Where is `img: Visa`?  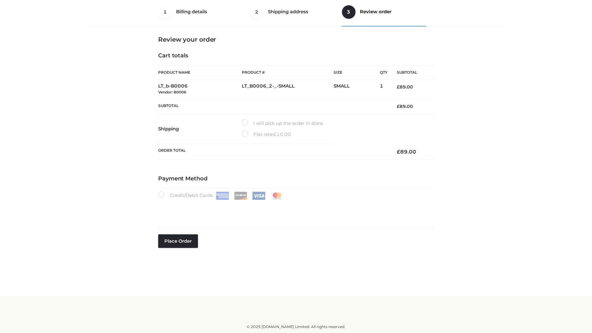
img: Visa is located at coordinates (259, 196).